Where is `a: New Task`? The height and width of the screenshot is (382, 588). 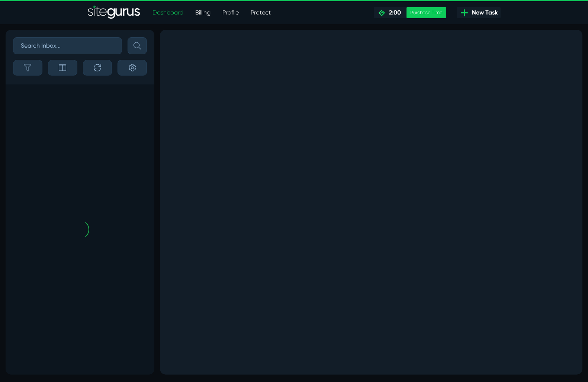
a: New Task is located at coordinates (479, 12).